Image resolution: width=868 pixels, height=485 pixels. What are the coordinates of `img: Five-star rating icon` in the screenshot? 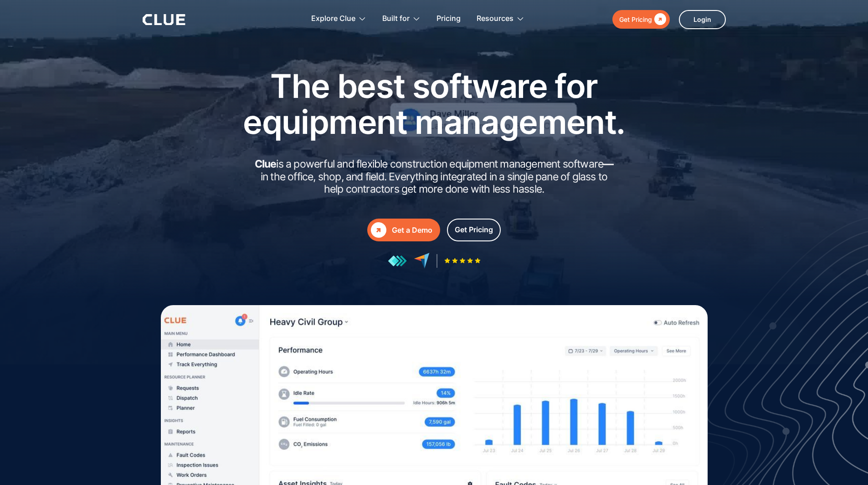 It's located at (462, 261).